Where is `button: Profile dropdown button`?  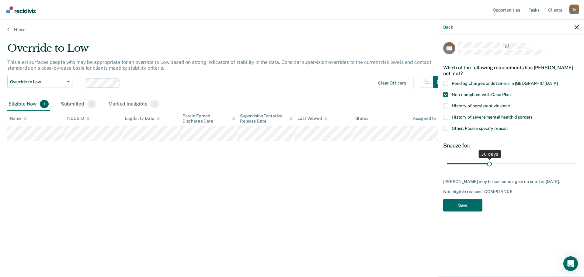 button: Profile dropdown button is located at coordinates (574, 9).